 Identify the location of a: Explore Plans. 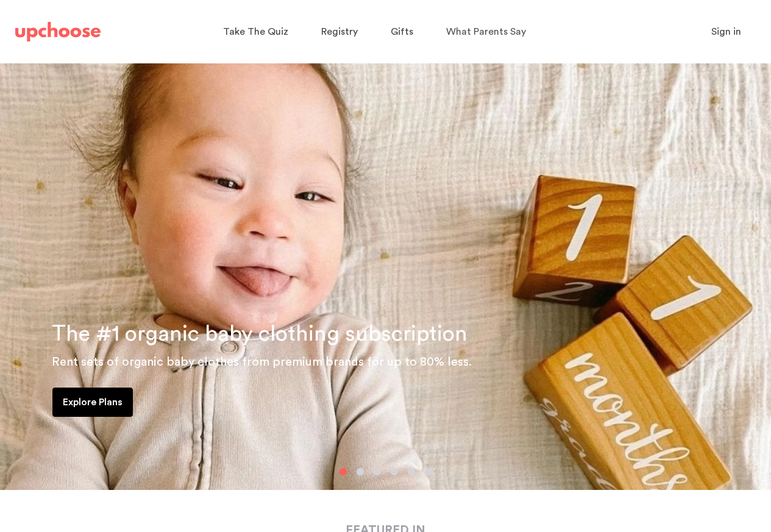
(93, 403).